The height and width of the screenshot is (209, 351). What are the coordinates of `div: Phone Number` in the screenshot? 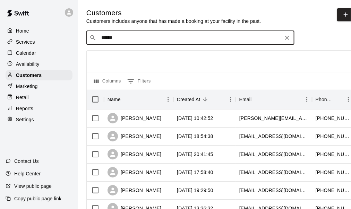 It's located at (324, 99).